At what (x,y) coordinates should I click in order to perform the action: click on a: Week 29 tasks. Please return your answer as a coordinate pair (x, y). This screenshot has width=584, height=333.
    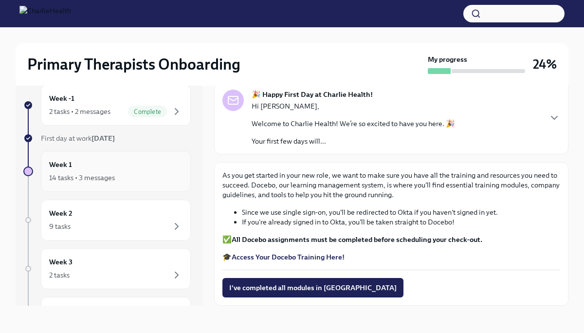
    Looking at the image, I should click on (107, 220).